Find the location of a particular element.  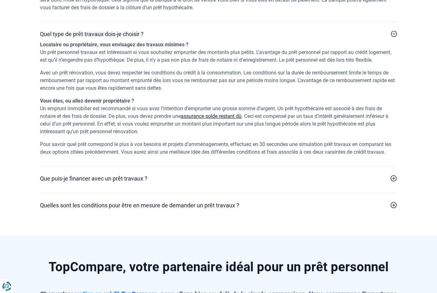

p: Un emprunt immobilier est recommandé si vous avez l’intention d’emprunter une grosse somme d’arge... is located at coordinates (218, 117).